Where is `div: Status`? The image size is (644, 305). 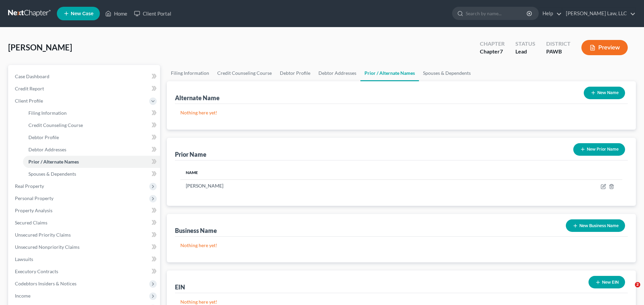
div: Status is located at coordinates (525, 44).